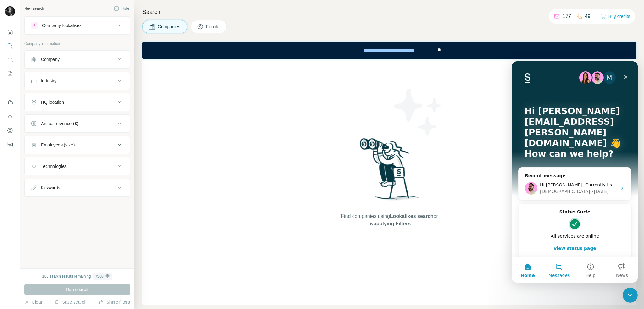  What do you see at coordinates (52, 102) in the screenshot?
I see `div: HQ location` at bounding box center [52, 102].